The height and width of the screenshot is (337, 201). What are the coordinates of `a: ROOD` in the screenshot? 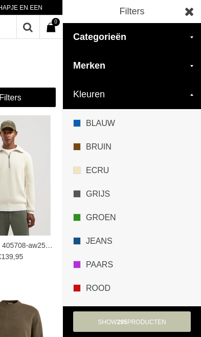 It's located at (132, 291).